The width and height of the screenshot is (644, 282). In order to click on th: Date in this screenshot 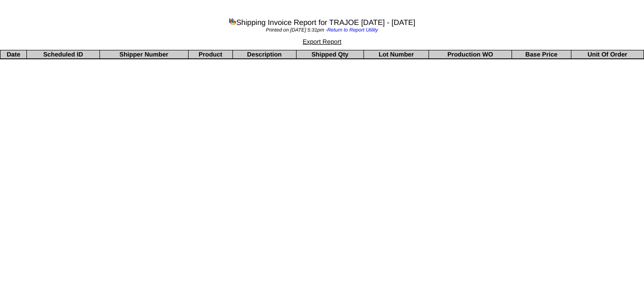, I will do `click(14, 55)`.